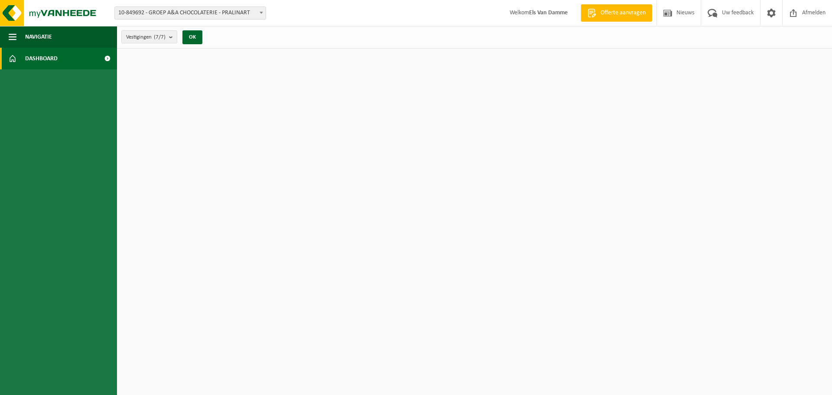  What do you see at coordinates (39, 37) in the screenshot?
I see `span: Navigatie` at bounding box center [39, 37].